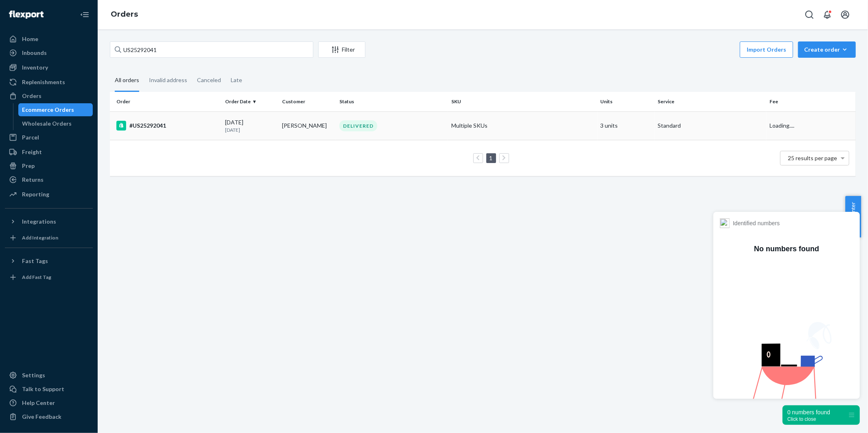 The width and height of the screenshot is (868, 433). What do you see at coordinates (212, 49) in the screenshot?
I see `input: Search orders` at bounding box center [212, 49].